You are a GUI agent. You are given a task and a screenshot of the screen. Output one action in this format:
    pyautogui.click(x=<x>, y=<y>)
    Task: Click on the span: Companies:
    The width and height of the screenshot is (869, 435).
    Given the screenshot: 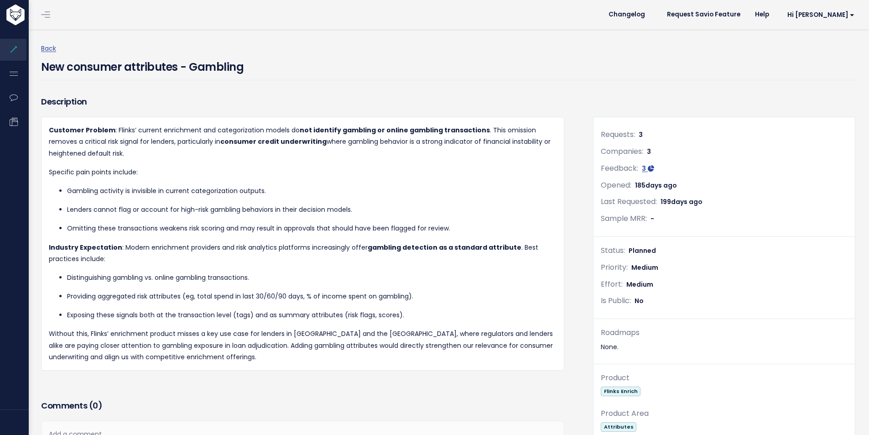 What is the action you would take?
    pyautogui.click(x=622, y=151)
    